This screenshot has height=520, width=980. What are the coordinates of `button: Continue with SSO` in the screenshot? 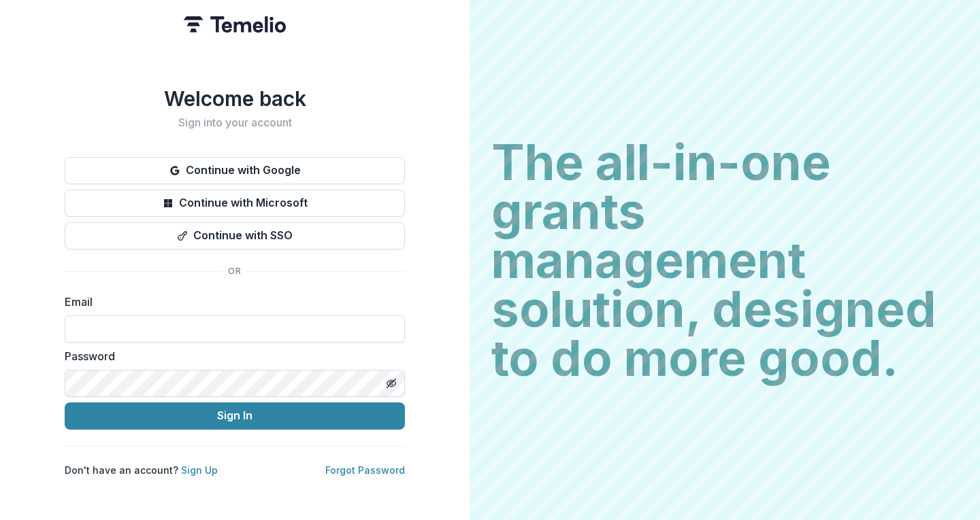 It's located at (235, 236).